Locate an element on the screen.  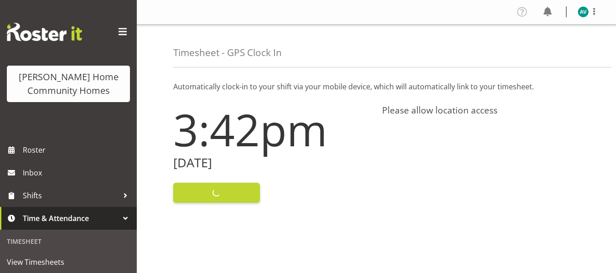
p: Automatically clock-in to your shift via your mobile device, which will automatically link to you... is located at coordinates (376, 87).